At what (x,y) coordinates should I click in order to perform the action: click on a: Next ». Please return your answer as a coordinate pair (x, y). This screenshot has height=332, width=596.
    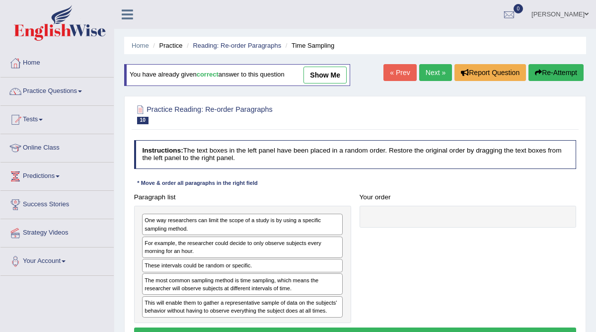
    Looking at the image, I should click on (436, 73).